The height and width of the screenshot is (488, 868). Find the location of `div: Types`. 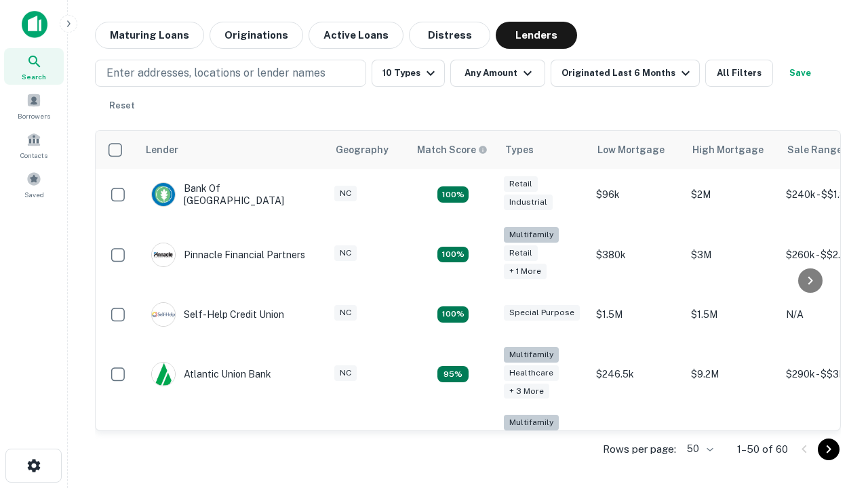

div: Types is located at coordinates (519, 150).